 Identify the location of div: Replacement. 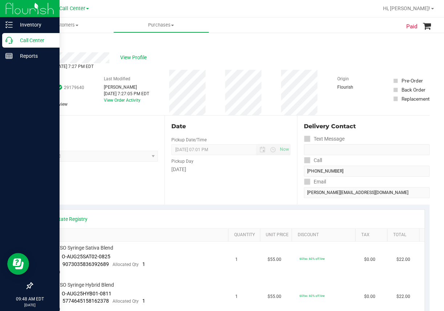
(415, 99).